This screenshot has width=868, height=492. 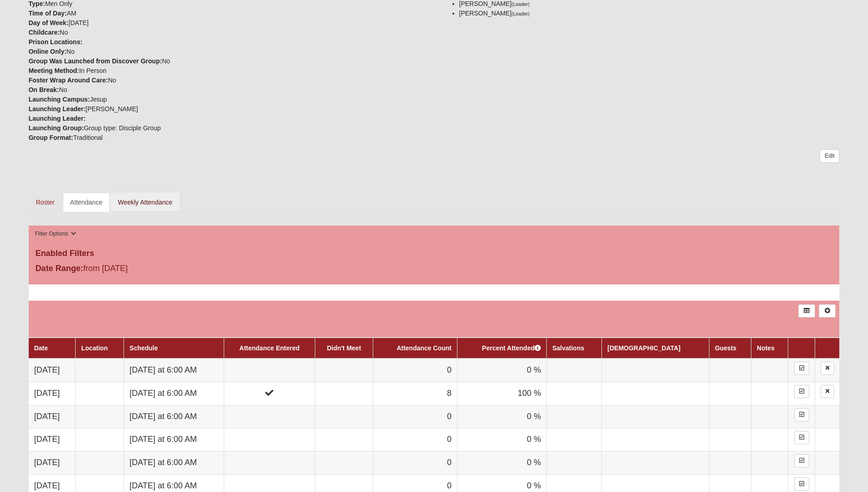 What do you see at coordinates (86, 202) in the screenshot?
I see `a: Attendance` at bounding box center [86, 202].